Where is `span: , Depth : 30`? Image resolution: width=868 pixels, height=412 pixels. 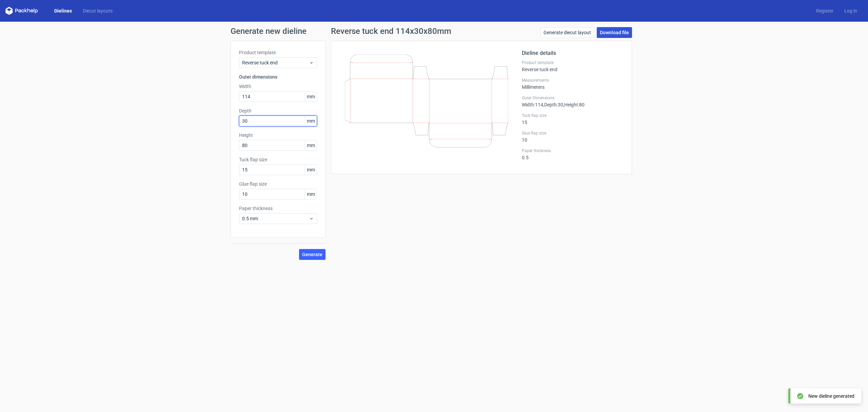 span: , Depth : 30 is located at coordinates (553, 105).